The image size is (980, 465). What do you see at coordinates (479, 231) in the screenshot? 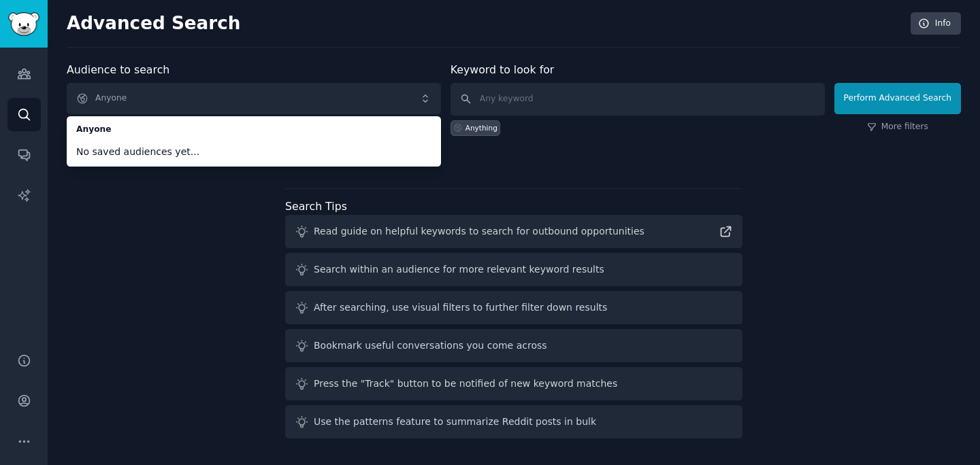
I see `div: Read guide on helpful keywords to search for outbound opportunities` at bounding box center [479, 231].